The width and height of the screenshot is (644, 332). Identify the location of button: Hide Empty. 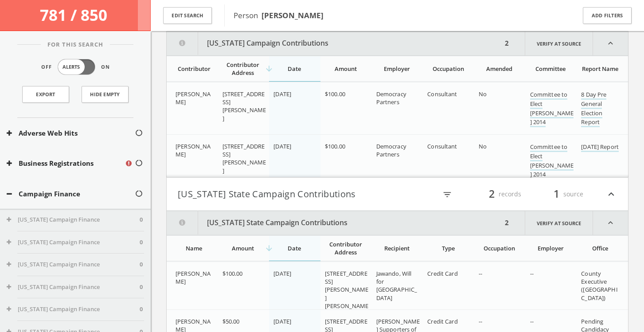
(105, 94).